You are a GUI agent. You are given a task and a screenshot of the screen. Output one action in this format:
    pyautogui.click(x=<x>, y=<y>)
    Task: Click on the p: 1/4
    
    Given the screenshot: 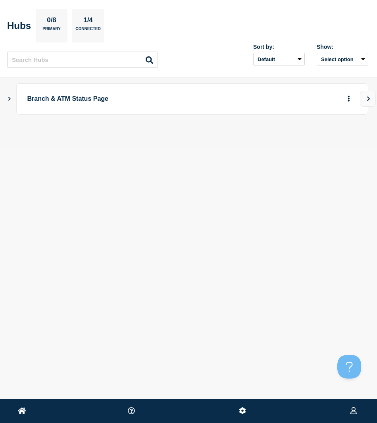 What is the action you would take?
    pyautogui.click(x=88, y=21)
    